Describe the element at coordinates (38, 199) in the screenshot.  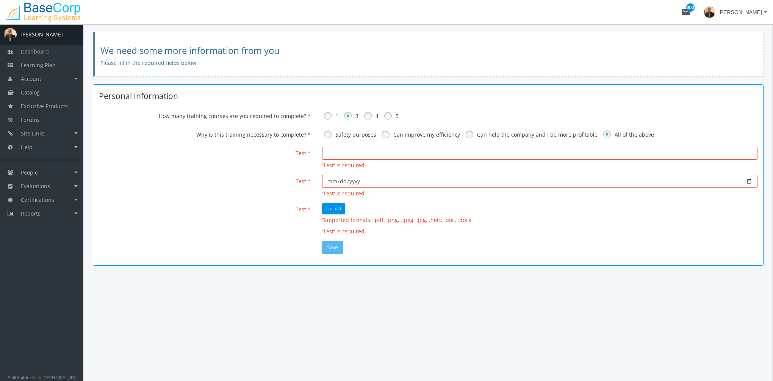
I see `span: Certifications` at that location.